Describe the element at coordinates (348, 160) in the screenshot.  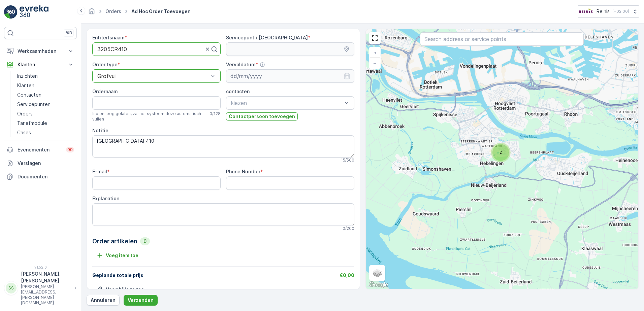
I see `p: 15 / 500` at that location.